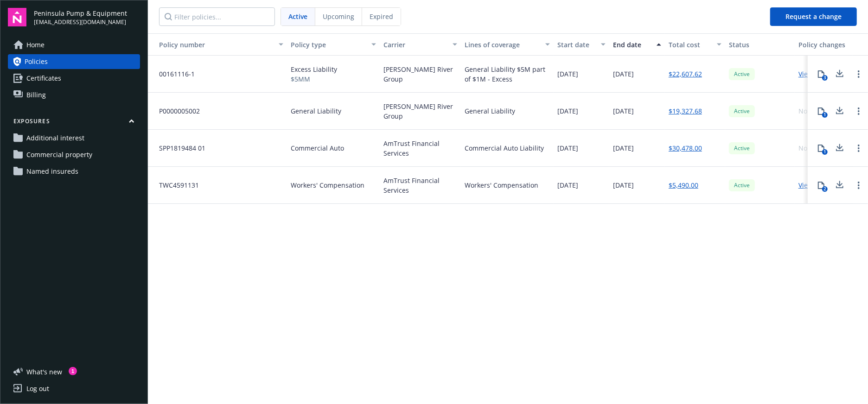 The image size is (868, 404). I want to click on span: Workers' Compensation, so click(327, 185).